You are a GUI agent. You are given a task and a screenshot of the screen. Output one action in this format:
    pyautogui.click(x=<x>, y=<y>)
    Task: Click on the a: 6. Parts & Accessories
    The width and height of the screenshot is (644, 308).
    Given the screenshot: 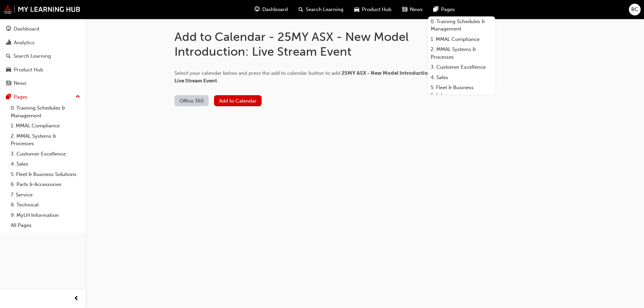 What is the action you would take?
    pyautogui.click(x=45, y=184)
    